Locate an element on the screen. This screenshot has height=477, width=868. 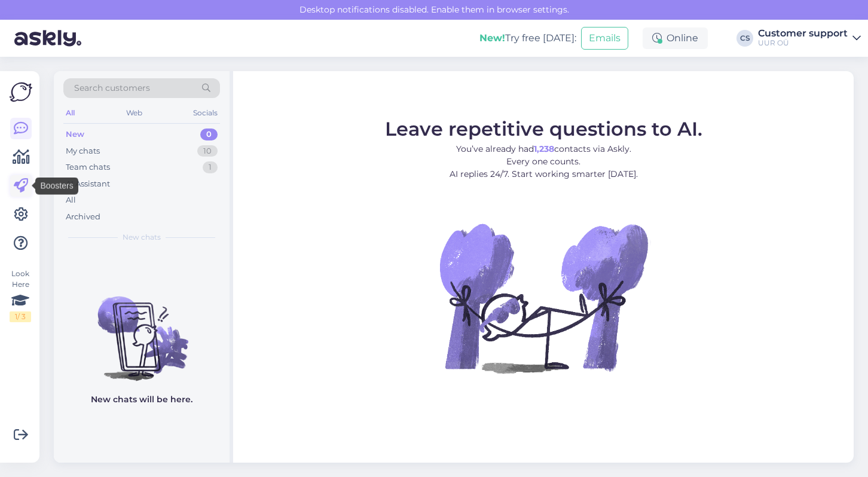
div: Archived is located at coordinates (83, 217).